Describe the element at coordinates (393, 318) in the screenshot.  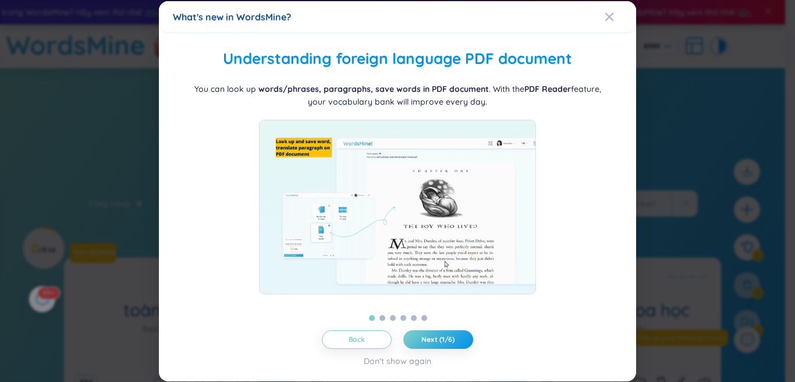
I see `button: 3` at that location.